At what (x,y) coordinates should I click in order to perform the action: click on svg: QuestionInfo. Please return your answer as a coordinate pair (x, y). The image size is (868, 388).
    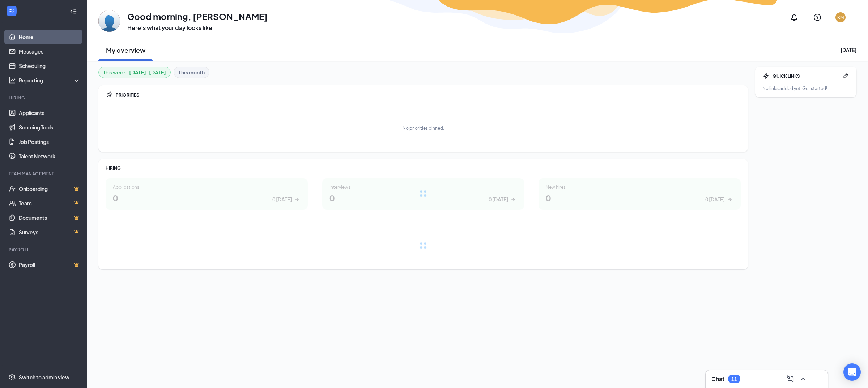
    Looking at the image, I should click on (818, 18).